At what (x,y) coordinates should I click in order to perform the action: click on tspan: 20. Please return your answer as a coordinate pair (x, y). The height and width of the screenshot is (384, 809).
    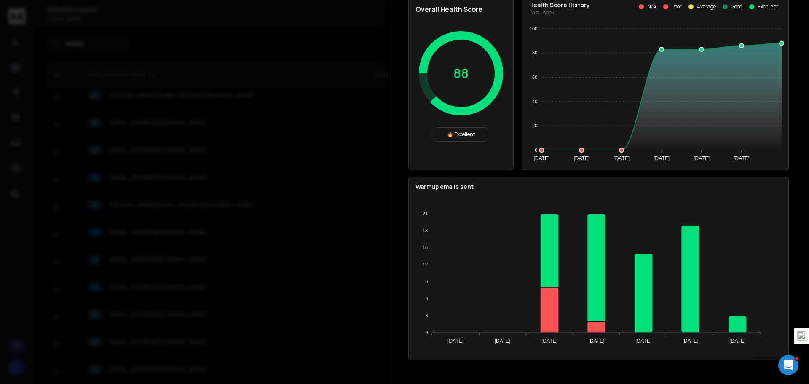
    Looking at the image, I should click on (535, 126).